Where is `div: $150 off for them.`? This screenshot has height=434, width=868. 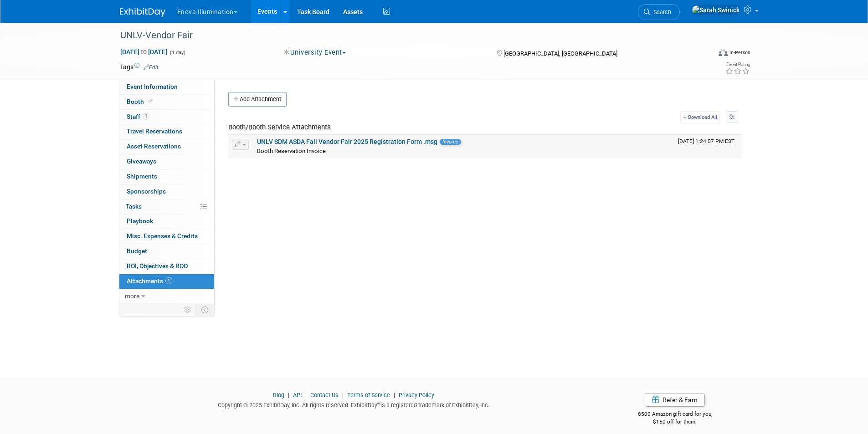
div: $150 off for them. is located at coordinates (675, 421).